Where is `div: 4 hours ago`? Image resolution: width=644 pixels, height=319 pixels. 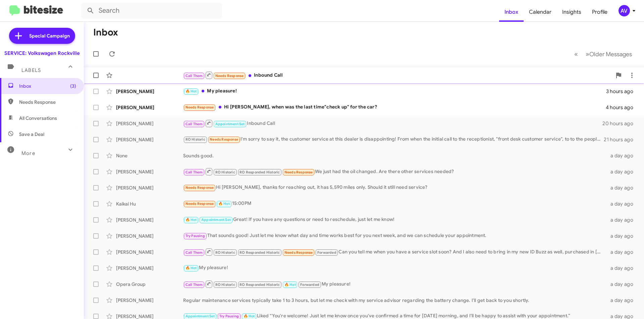 div: 4 hours ago is located at coordinates (622, 108).